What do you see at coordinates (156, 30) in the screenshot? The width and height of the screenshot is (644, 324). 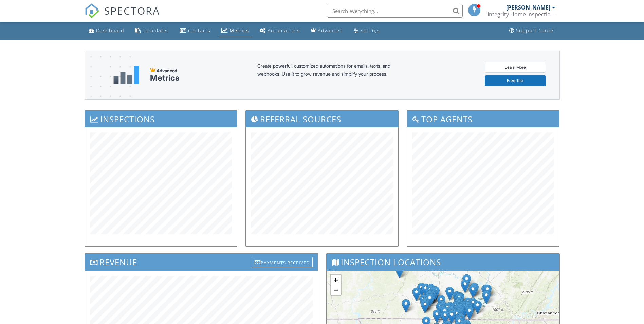 I see `div: Templates` at bounding box center [156, 30].